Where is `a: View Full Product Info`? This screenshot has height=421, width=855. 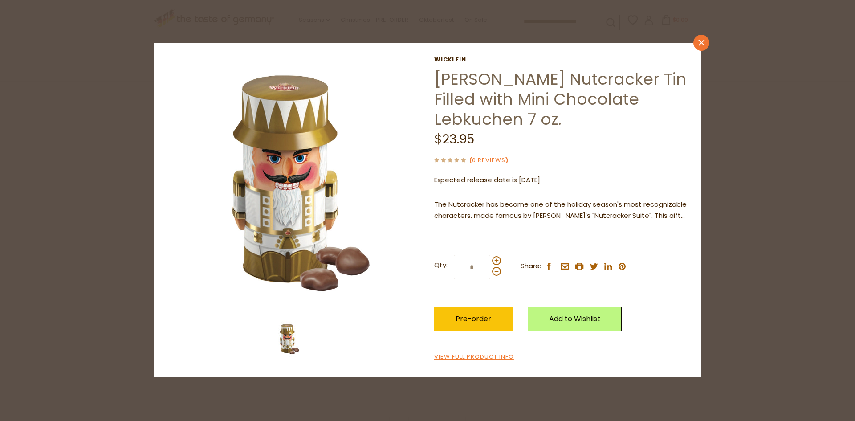 a: View Full Product Info is located at coordinates (474, 357).